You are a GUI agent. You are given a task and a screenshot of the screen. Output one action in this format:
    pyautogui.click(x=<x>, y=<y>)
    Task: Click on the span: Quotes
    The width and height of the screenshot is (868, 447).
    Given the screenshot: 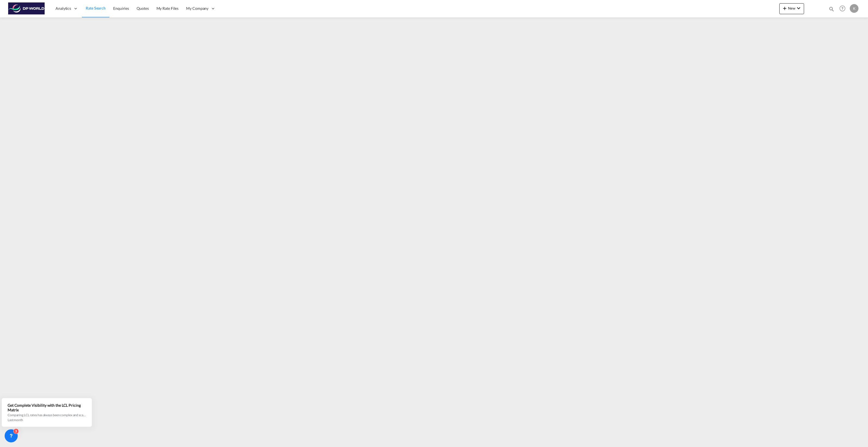 What is the action you would take?
    pyautogui.click(x=142, y=9)
    